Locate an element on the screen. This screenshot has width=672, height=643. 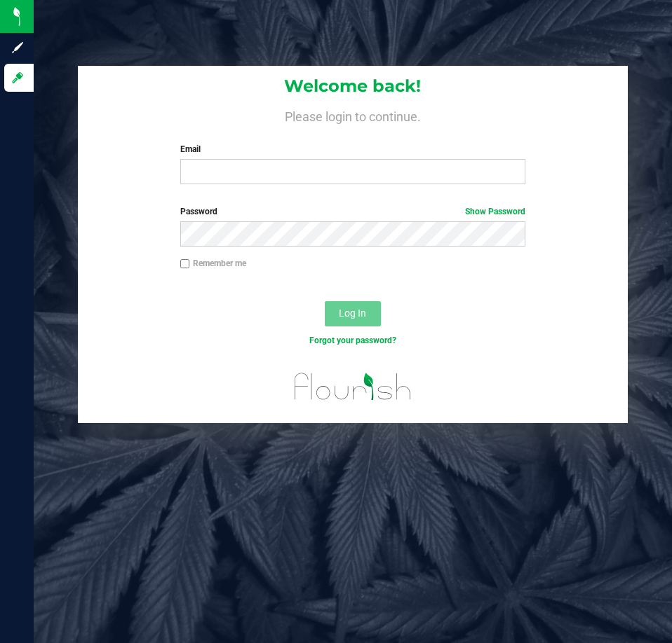
label: Email is located at coordinates (352, 149).